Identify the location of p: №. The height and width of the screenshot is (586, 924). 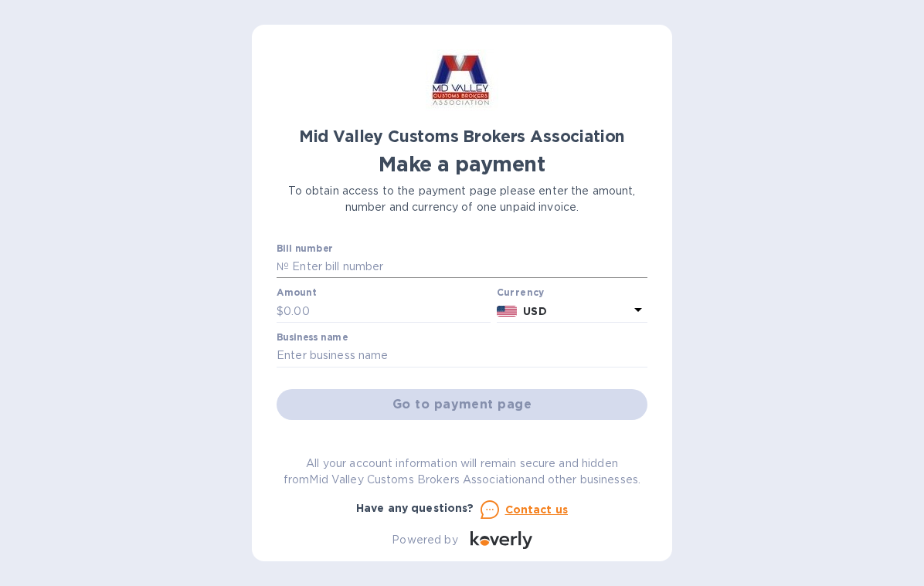
(282, 267).